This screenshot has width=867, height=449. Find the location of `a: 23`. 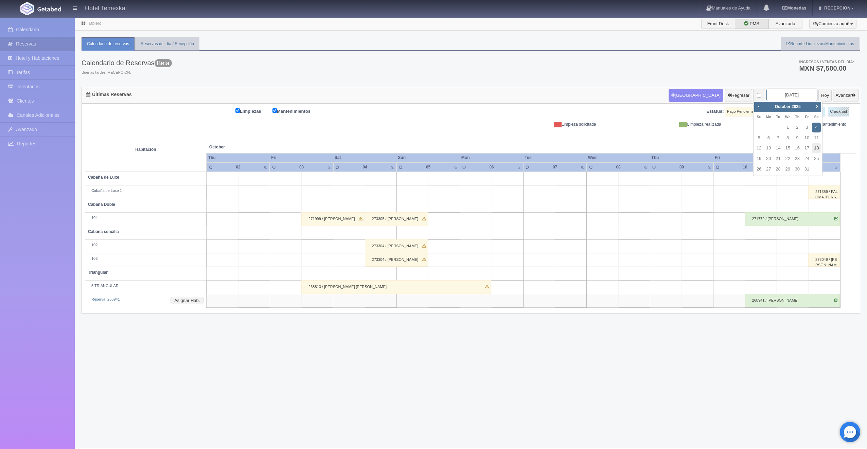

a: 23 is located at coordinates (797, 159).